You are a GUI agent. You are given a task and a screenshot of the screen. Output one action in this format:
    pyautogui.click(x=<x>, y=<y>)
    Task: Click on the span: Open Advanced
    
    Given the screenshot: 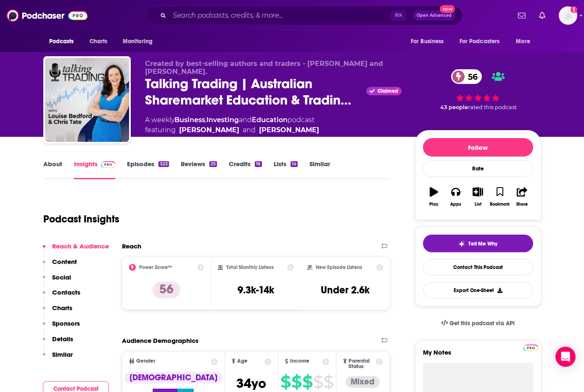 What is the action you would take?
    pyautogui.click(x=434, y=16)
    